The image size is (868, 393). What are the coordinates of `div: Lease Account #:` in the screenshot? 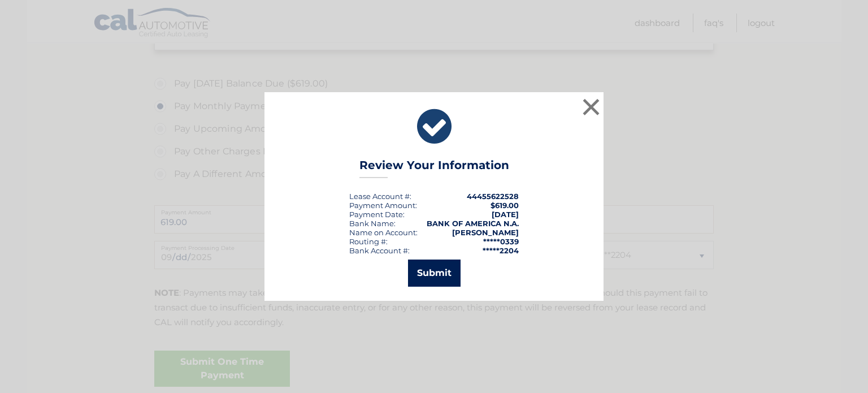 It's located at (380, 196).